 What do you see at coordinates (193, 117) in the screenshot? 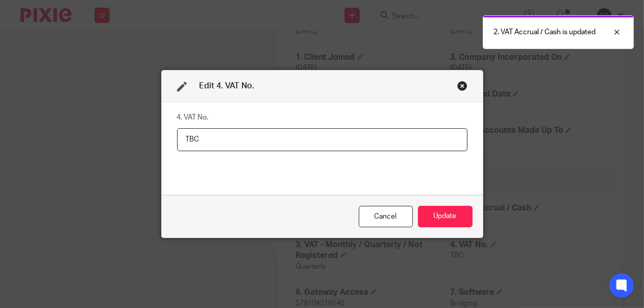
I see `label: 4. VAT No.` at bounding box center [193, 117].